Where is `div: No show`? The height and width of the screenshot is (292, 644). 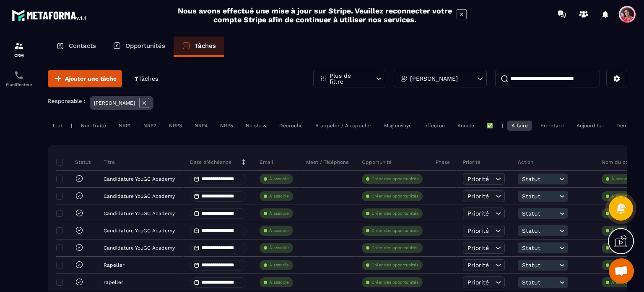 div: No show is located at coordinates (256, 126).